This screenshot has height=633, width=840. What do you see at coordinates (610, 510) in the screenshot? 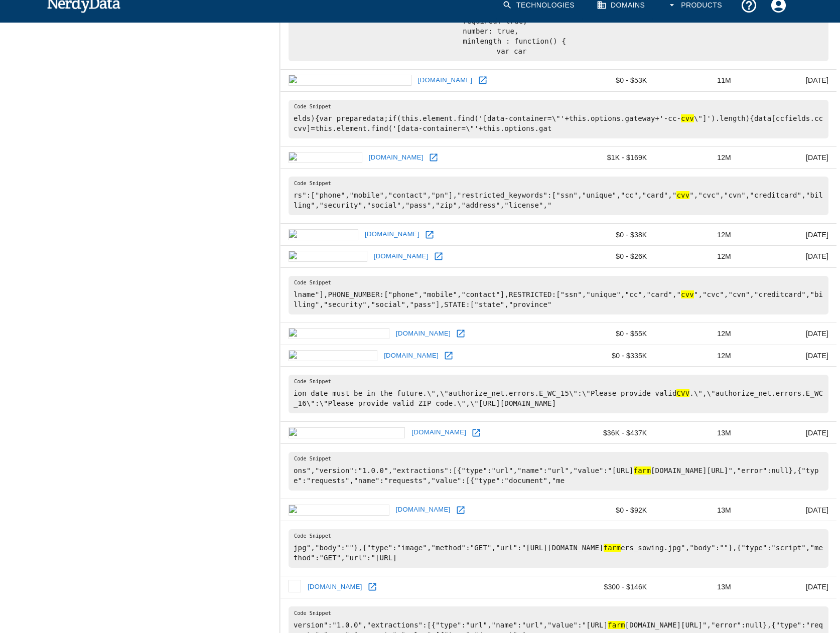
I see `td: $0 - $92K` at bounding box center [610, 510].